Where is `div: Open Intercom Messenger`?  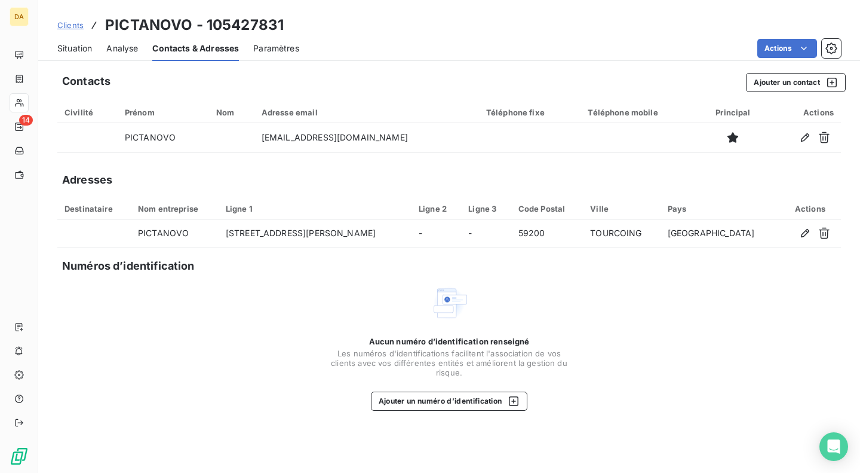 div: Open Intercom Messenger is located at coordinates (834, 446).